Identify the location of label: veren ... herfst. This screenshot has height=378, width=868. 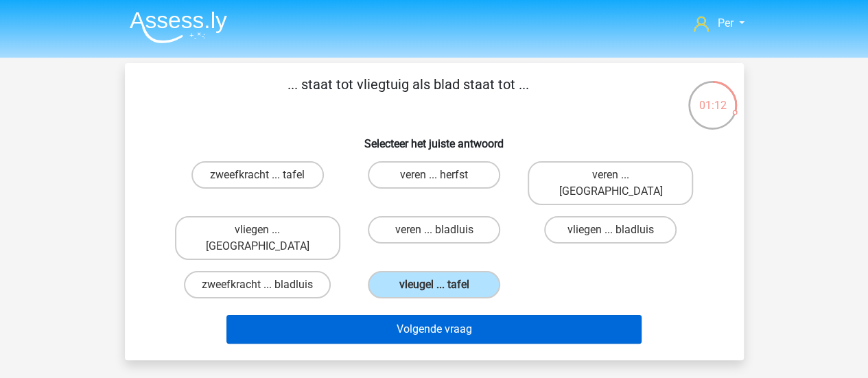
(434, 175).